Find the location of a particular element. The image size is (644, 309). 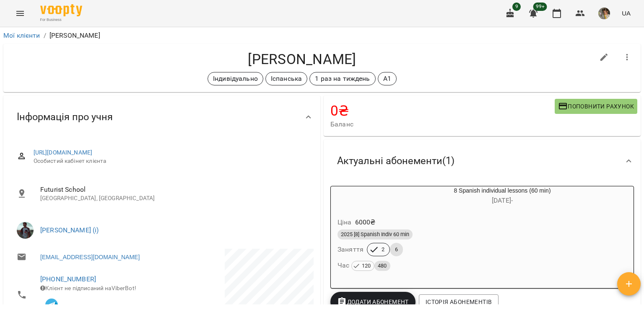

button: Menu is located at coordinates (20, 13).